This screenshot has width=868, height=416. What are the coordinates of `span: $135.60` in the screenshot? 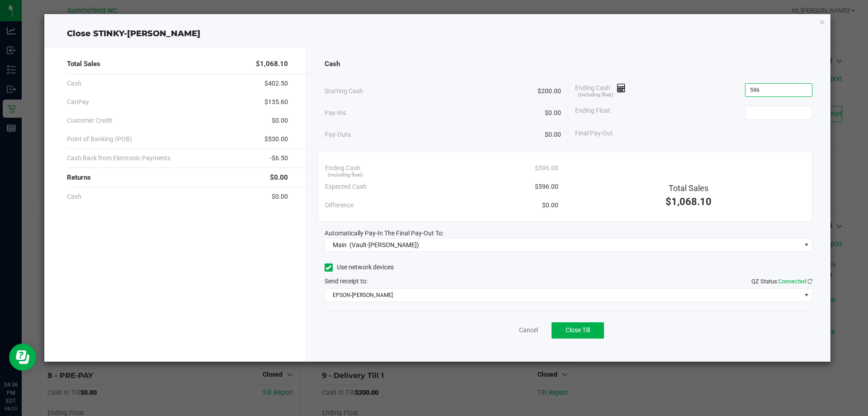 It's located at (276, 102).